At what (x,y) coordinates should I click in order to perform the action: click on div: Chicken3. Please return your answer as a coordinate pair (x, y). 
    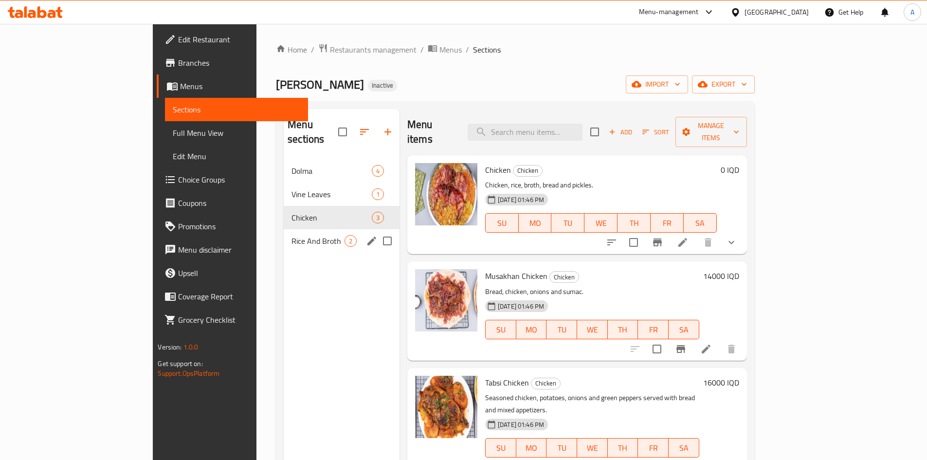
    Looking at the image, I should click on (342, 218).